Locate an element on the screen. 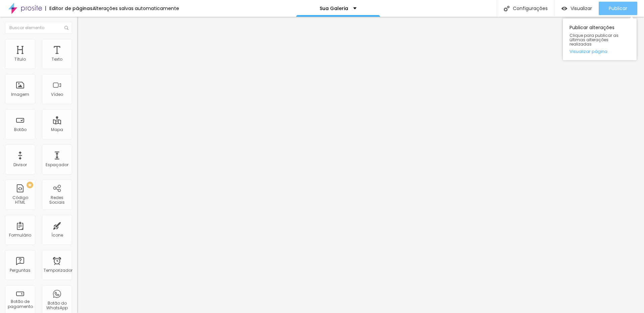 Image resolution: width=644 pixels, height=313 pixels. font: Alterações salvas automaticamente is located at coordinates (136, 9).